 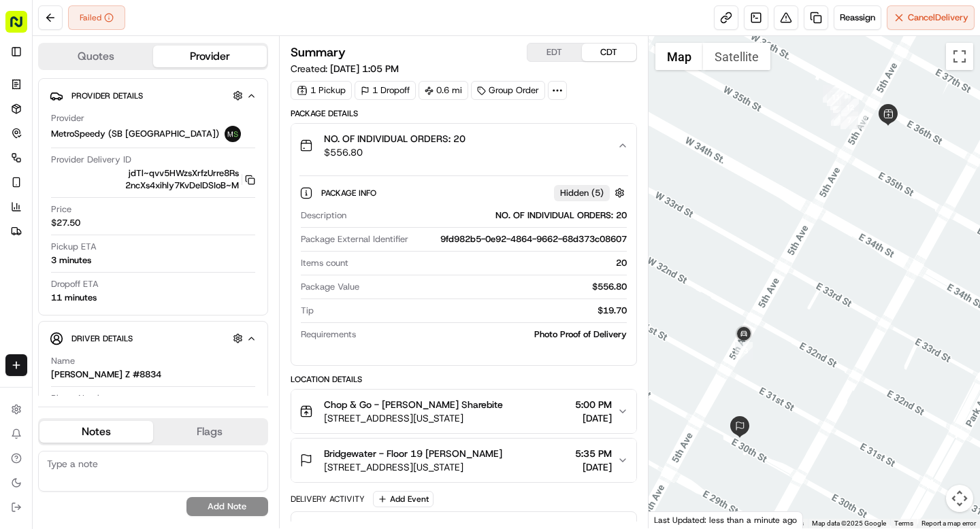 What do you see at coordinates (835, 98) in the screenshot?
I see `div: 11` at bounding box center [835, 98].